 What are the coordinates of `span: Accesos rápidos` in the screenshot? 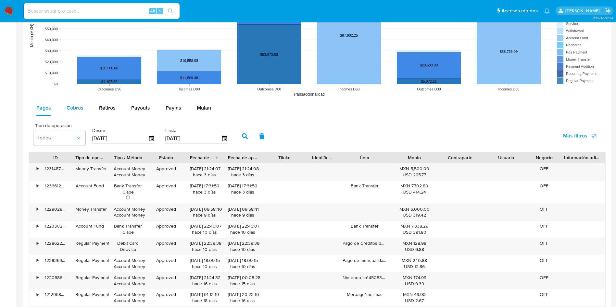 It's located at (519, 11).